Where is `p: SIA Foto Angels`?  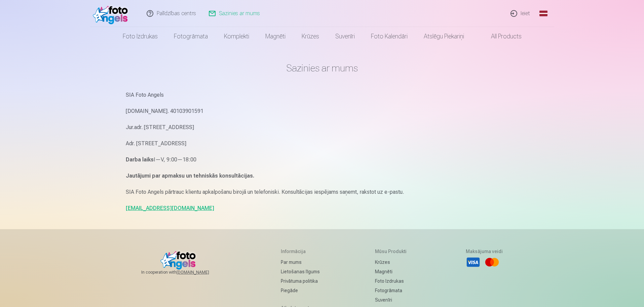
p: SIA Foto Angels is located at coordinates (322, 95).